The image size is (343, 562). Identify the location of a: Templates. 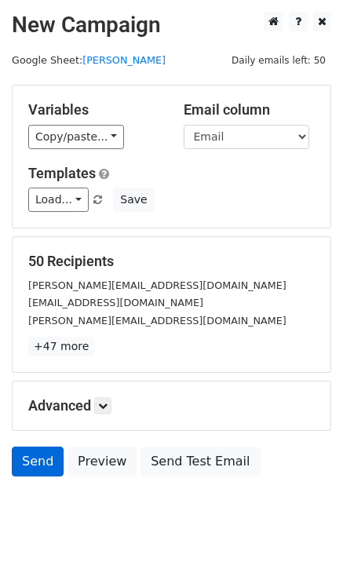
(62, 173).